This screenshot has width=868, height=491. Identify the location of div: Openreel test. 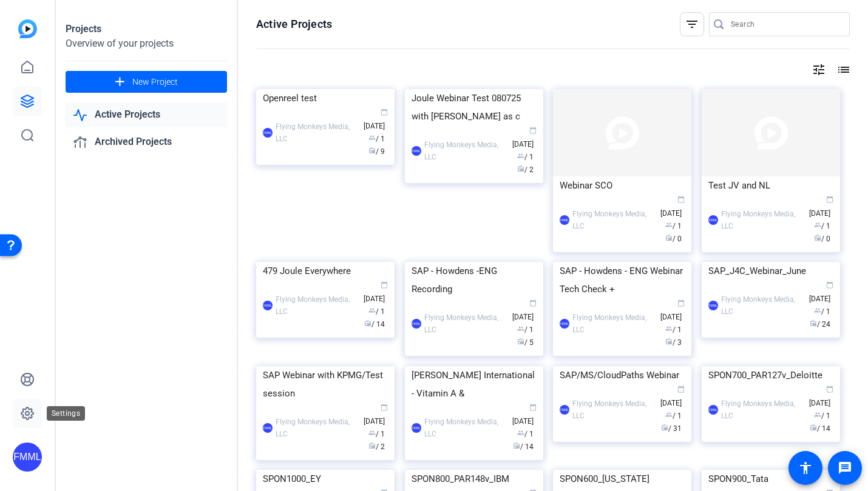
(325, 98).